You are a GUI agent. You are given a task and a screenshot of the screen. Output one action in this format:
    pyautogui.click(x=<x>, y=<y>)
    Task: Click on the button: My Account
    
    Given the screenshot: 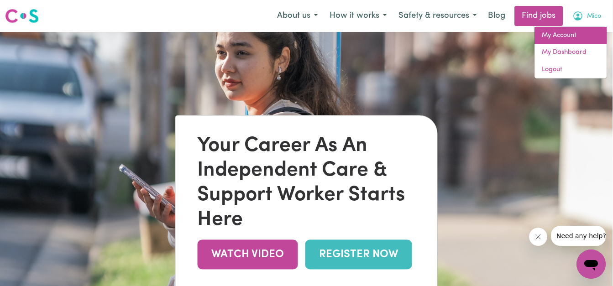 What is the action you would take?
    pyautogui.click(x=587, y=16)
    